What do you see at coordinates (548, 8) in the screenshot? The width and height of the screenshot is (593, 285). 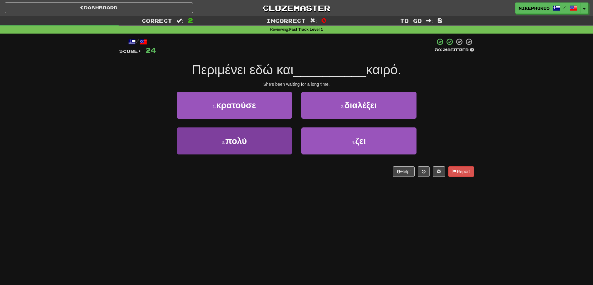 I see `a: Nikephoros /` at bounding box center [548, 8].